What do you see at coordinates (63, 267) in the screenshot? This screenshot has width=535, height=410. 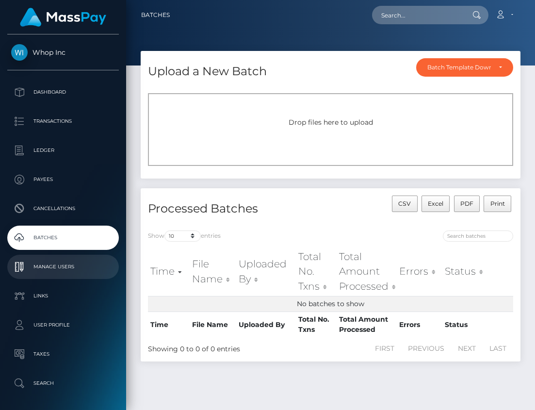 I see `p: Manage Users` at bounding box center [63, 267].